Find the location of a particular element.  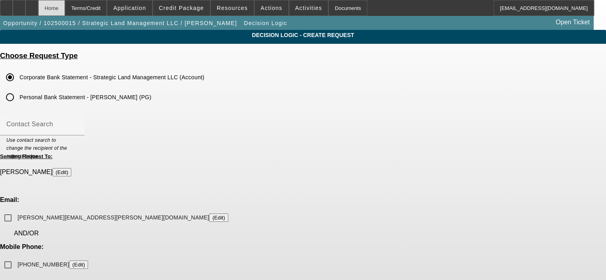

span: Decision Logic is located at coordinates (265, 23).